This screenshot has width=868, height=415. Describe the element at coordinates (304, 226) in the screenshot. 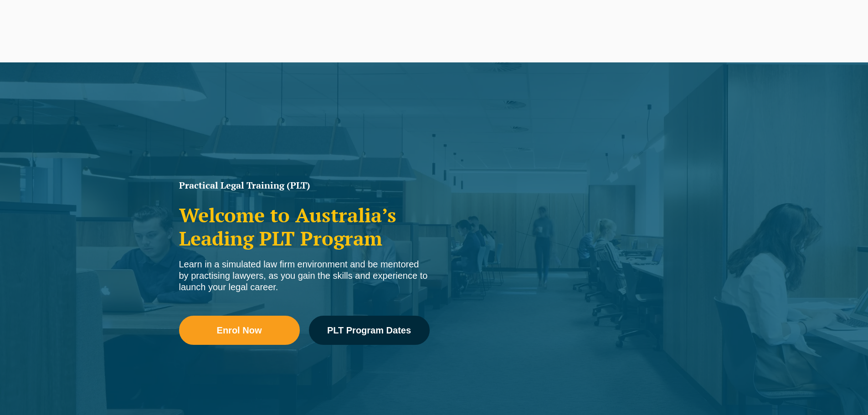

I see `h2: Welcome to Australia’s Leading PLT Program` at that location.